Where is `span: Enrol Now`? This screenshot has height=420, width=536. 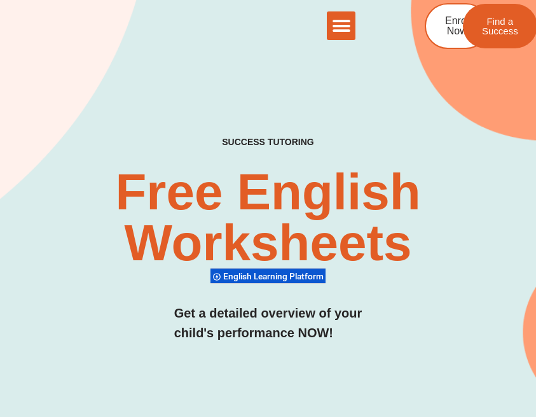
span: Enrol Now is located at coordinates (457, 26).